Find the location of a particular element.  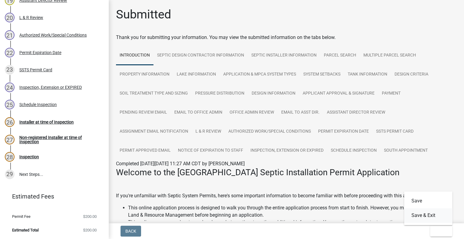

a: Notice of Expiration to Staff is located at coordinates (211, 151).